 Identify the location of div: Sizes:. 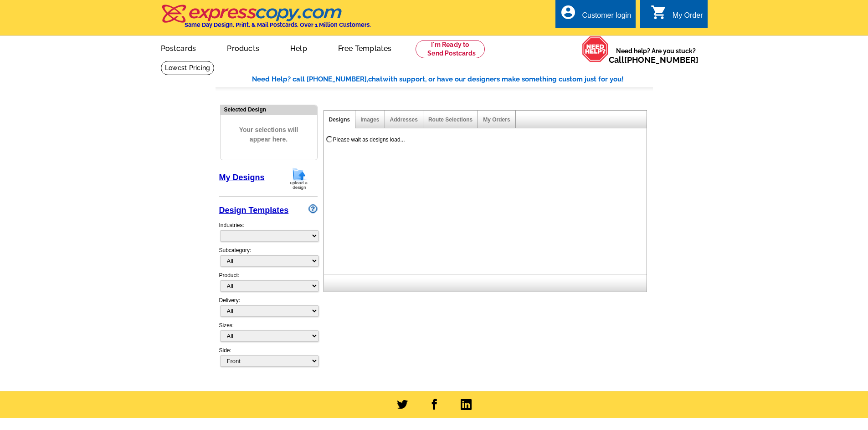
(268, 334).